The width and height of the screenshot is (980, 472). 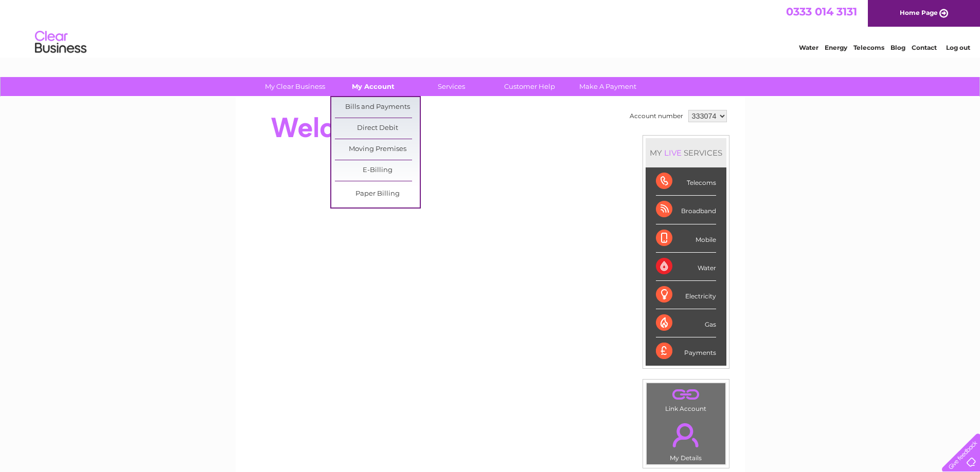 I want to click on a: Bills and Payments, so click(x=377, y=107).